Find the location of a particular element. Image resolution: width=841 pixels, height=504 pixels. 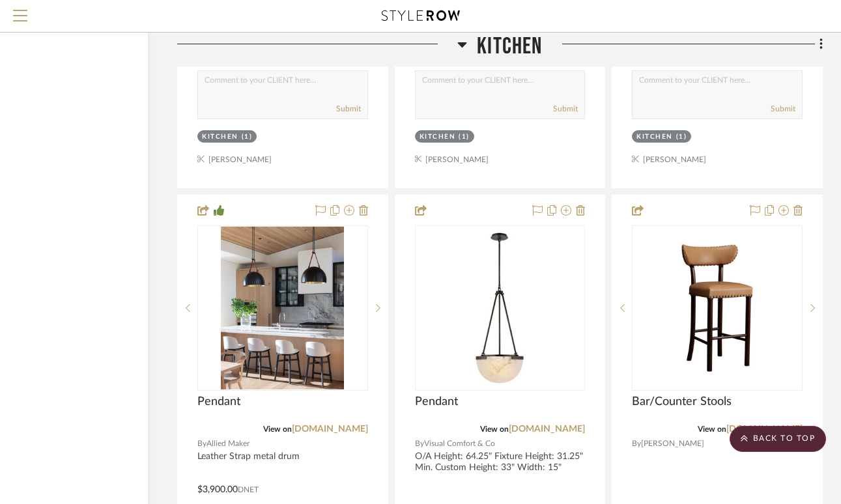

span: Visual Comfort & Co is located at coordinates (459, 443).